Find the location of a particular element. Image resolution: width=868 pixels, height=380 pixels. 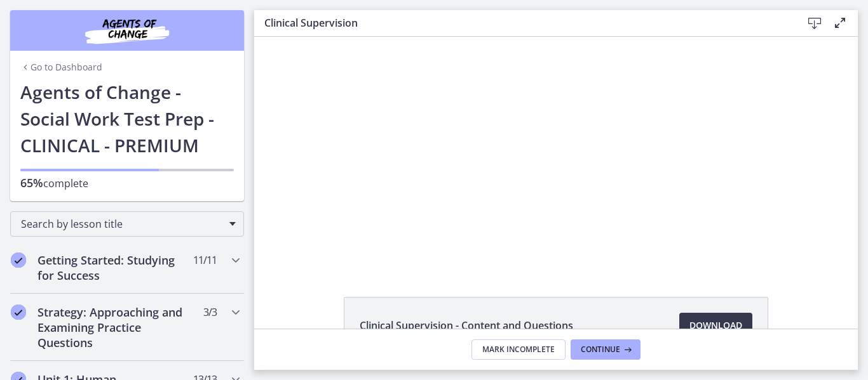

div: Search by lesson title is located at coordinates (127, 224).